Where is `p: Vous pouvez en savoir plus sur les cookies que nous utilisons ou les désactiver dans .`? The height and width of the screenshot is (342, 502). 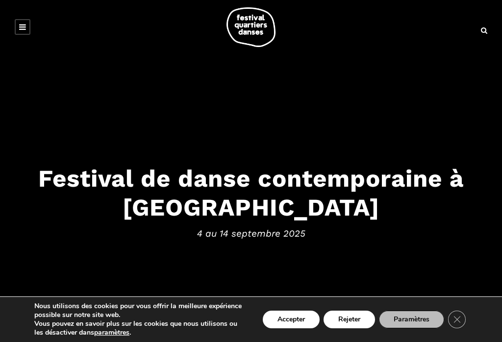 p: Vous pouvez en savoir plus sur les cookies que nous utilisons ou les désactiver dans . is located at coordinates (140, 329).